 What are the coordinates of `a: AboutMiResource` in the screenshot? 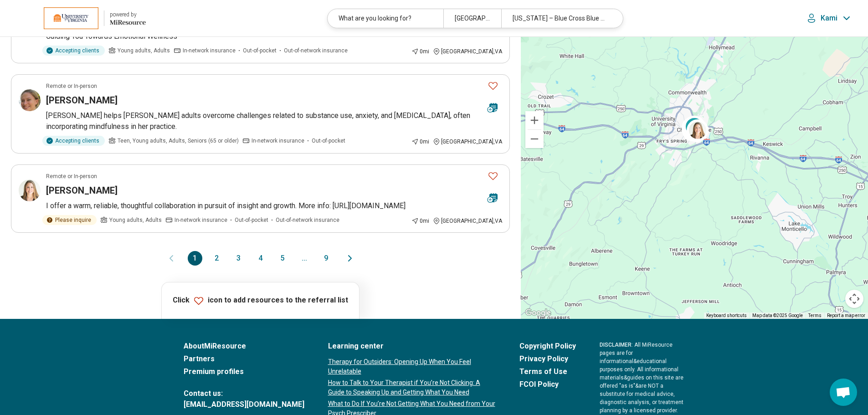 It's located at (244, 346).